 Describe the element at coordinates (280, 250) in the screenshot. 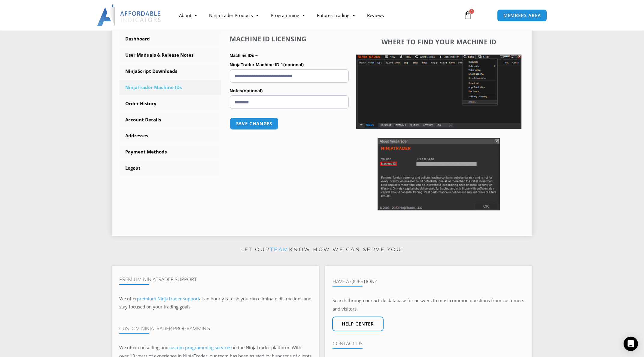

I see `a: team` at that location.